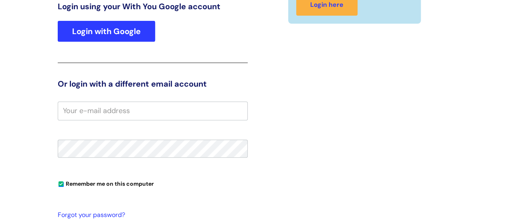 This screenshot has height=221, width=507. I want to click on div: You can uncheck this option if you're logging in from a shared device, so click(153, 183).